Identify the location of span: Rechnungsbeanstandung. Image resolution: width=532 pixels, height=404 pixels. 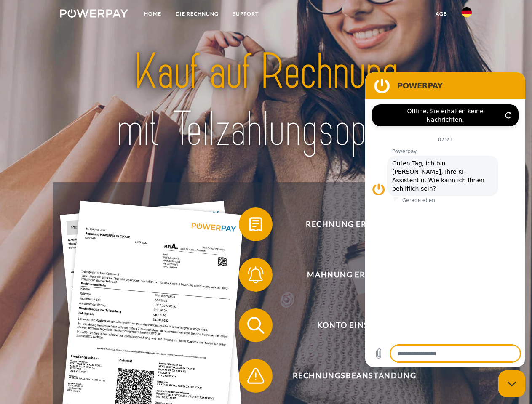
(354, 375).